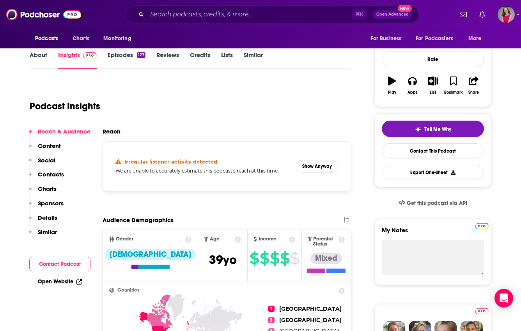  What do you see at coordinates (392, 92) in the screenshot?
I see `div: Play` at bounding box center [392, 92].